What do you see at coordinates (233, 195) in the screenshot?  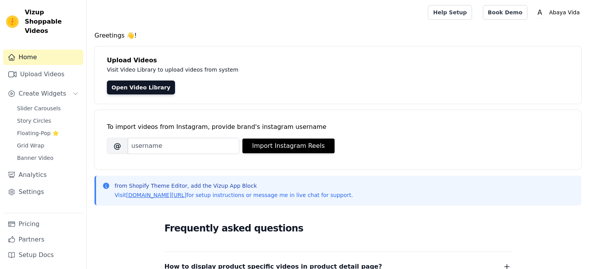 I see `p: Visit for setup instructions or message me in live chat for support.` at bounding box center [233, 195].